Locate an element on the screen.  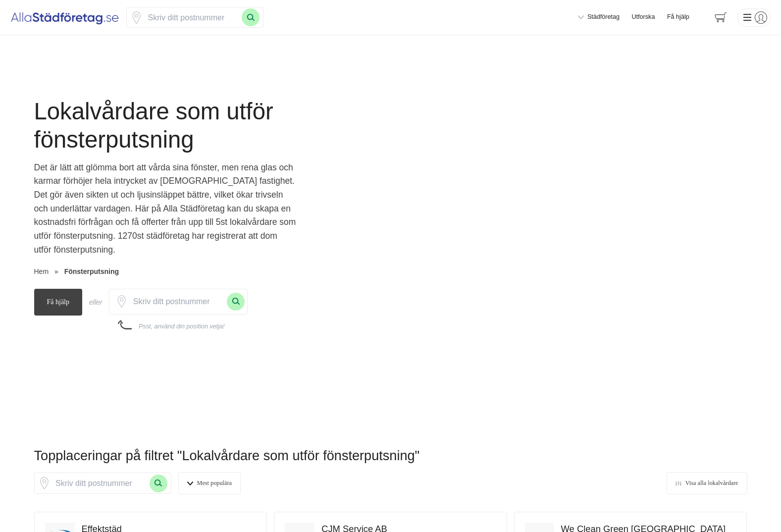
h2: Topplaceringar på filtret "Lokalvårdare som utför fönsterputsning" is located at coordinates (391, 459).